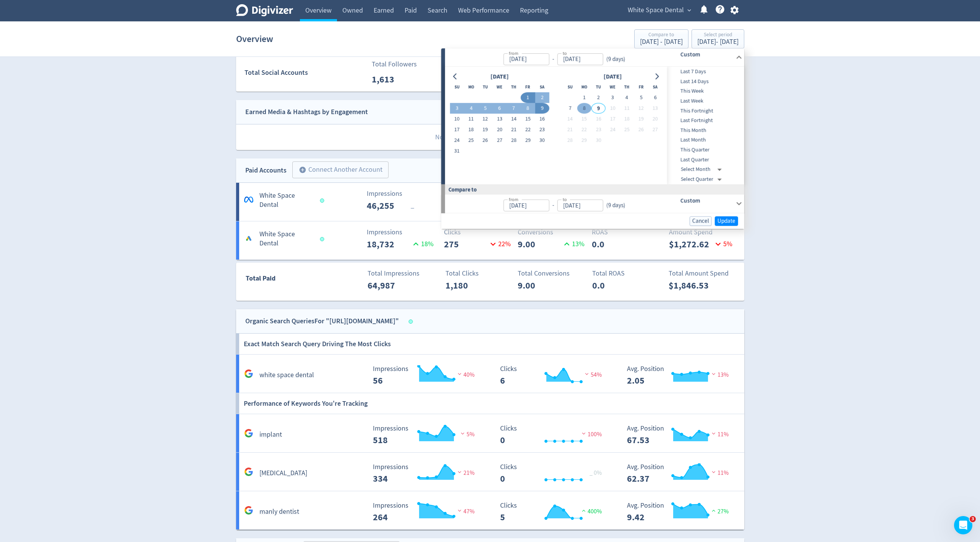 This screenshot has width=980, height=542. What do you see at coordinates (705, 126) in the screenshot?
I see `nav: presets` at bounding box center [705, 126].